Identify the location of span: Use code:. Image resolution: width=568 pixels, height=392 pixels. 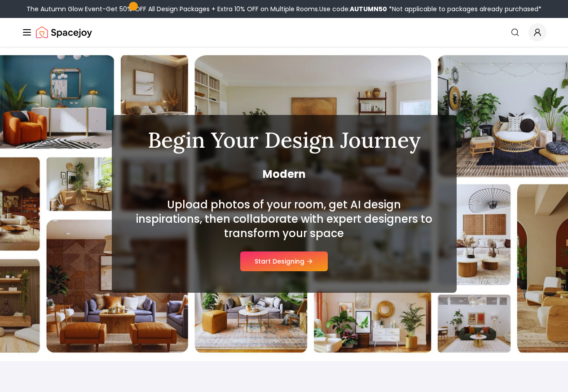
(353, 9).